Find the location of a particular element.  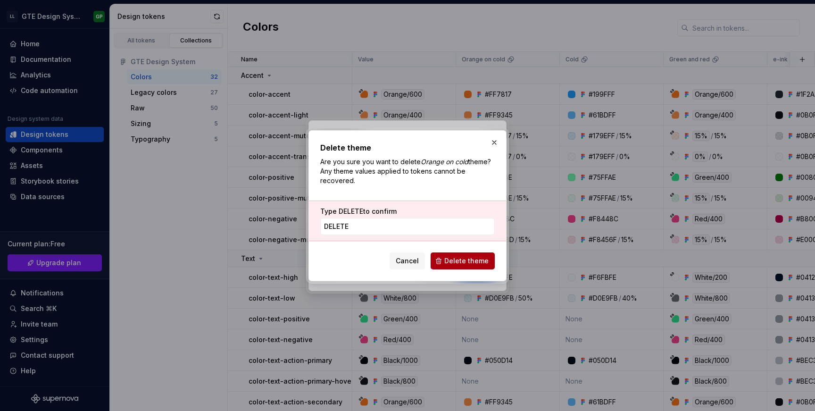

button: Cancel is located at coordinates (407, 261).